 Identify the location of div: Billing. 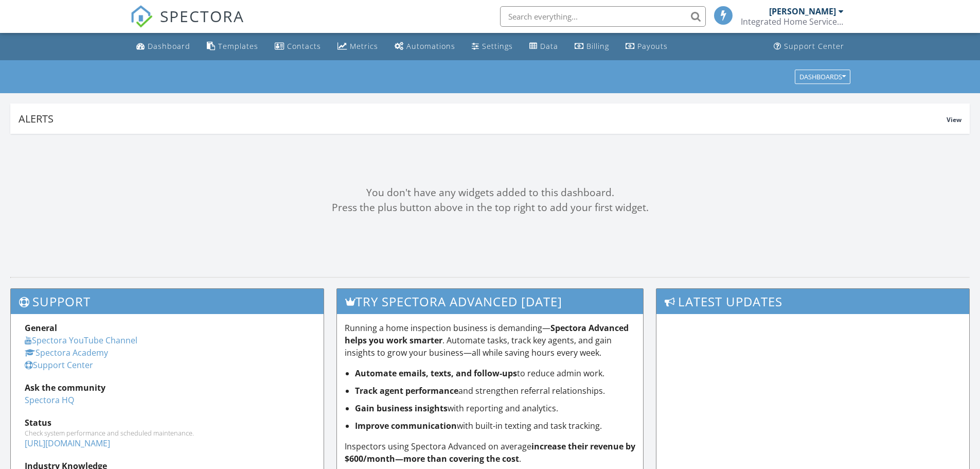
(598, 46).